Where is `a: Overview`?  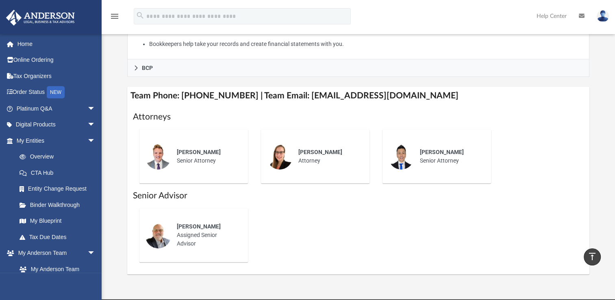
a: Overview is located at coordinates (59, 157).